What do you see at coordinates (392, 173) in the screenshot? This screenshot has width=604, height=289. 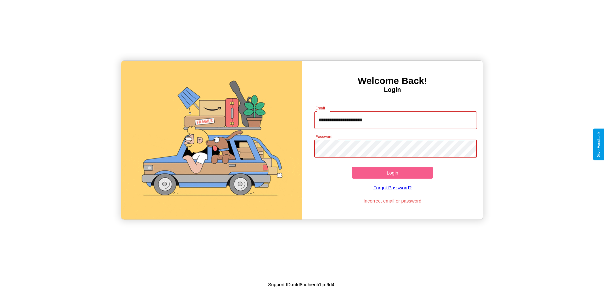 I see `button: Login` at bounding box center [392, 173].